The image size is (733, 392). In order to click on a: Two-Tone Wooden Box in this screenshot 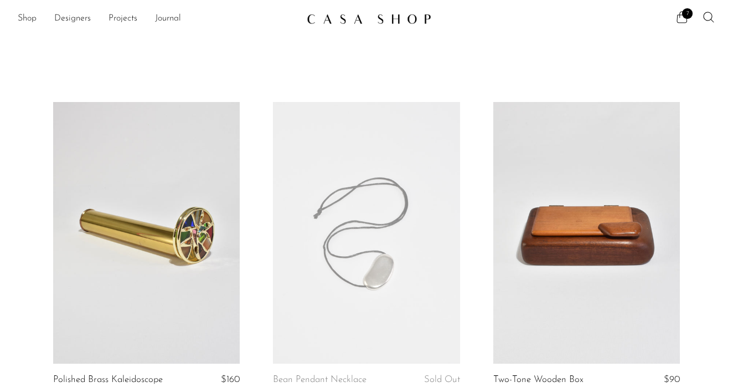, I will do `click(538, 379)`.